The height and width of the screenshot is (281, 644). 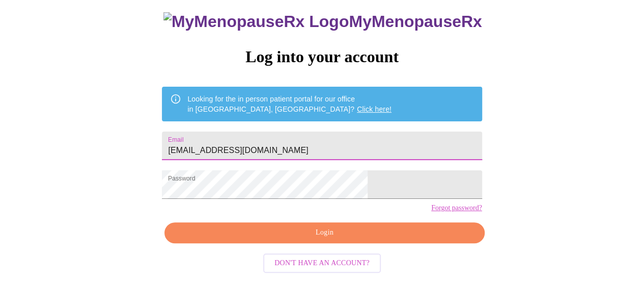 What do you see at coordinates (325, 232) in the screenshot?
I see `span: Login` at bounding box center [325, 232].